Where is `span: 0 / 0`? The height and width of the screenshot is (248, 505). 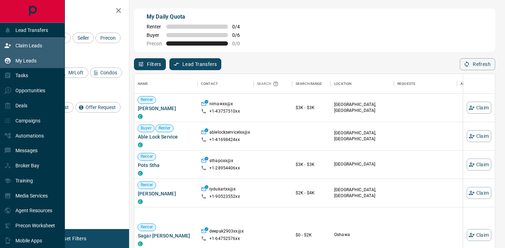
span: 0 / 0 is located at coordinates (240, 43).